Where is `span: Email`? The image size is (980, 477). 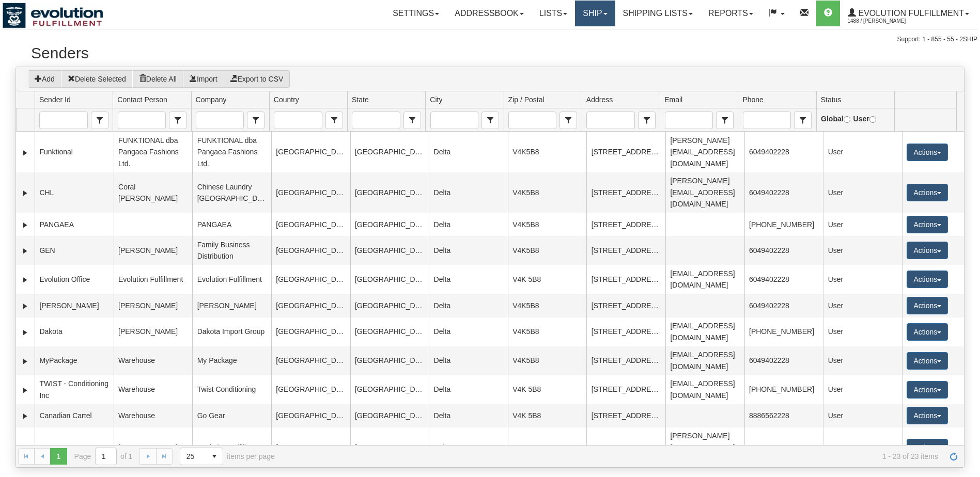 span: Email is located at coordinates (673, 100).